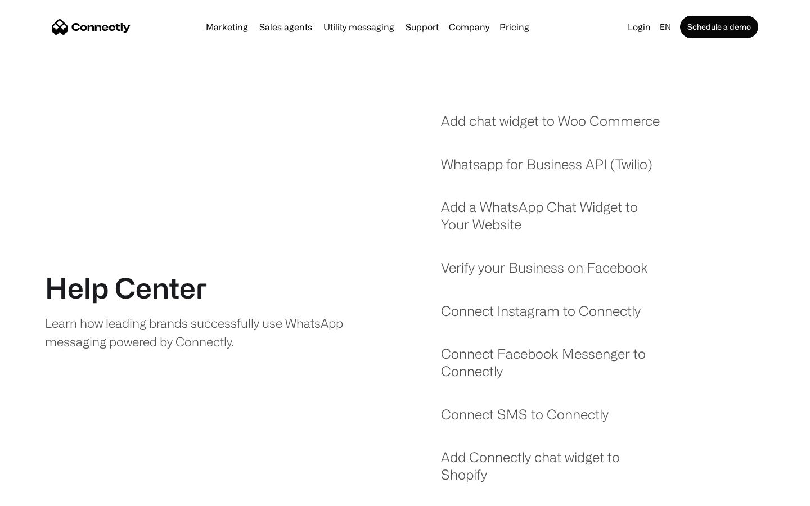 This screenshot has height=506, width=810. What do you see at coordinates (39, 494) in the screenshot?
I see `aside: Language selected: English` at bounding box center [39, 494].